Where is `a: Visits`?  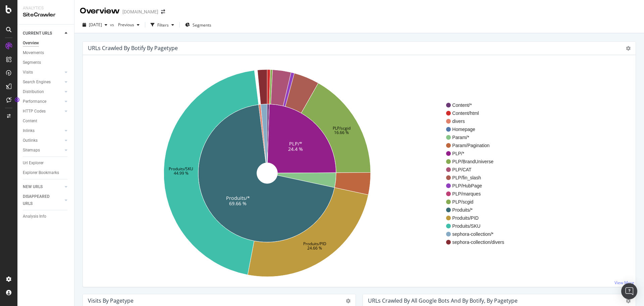
a: Visits is located at coordinates (43, 72).